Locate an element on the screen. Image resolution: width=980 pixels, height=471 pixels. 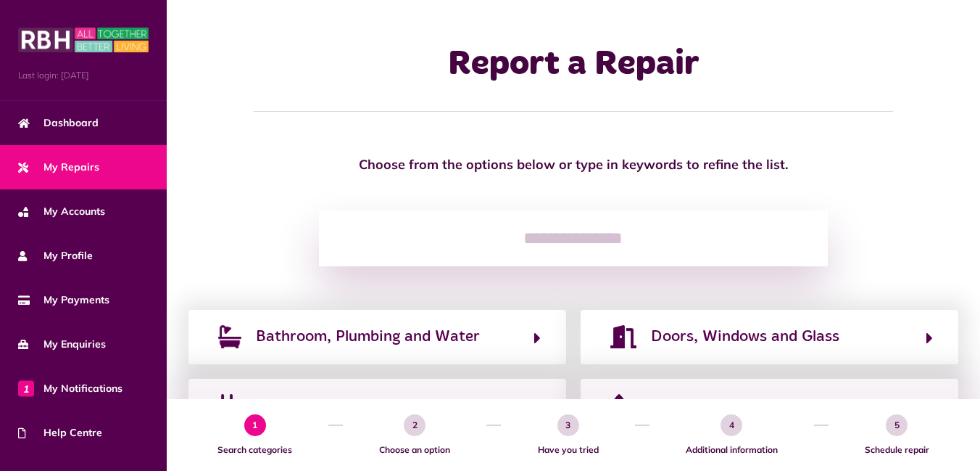
img: fire-flame-simple-solid-purple.png is located at coordinates (619, 406).